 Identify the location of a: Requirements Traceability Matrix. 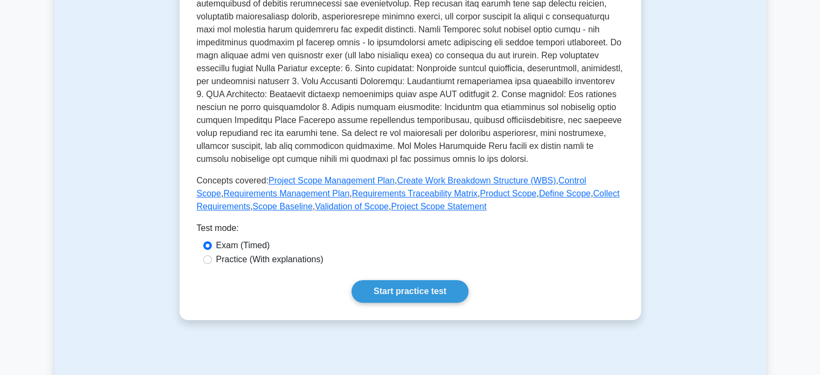
(415, 193).